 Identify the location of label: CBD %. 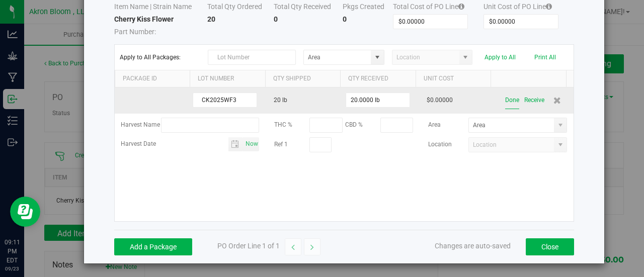
(363, 125).